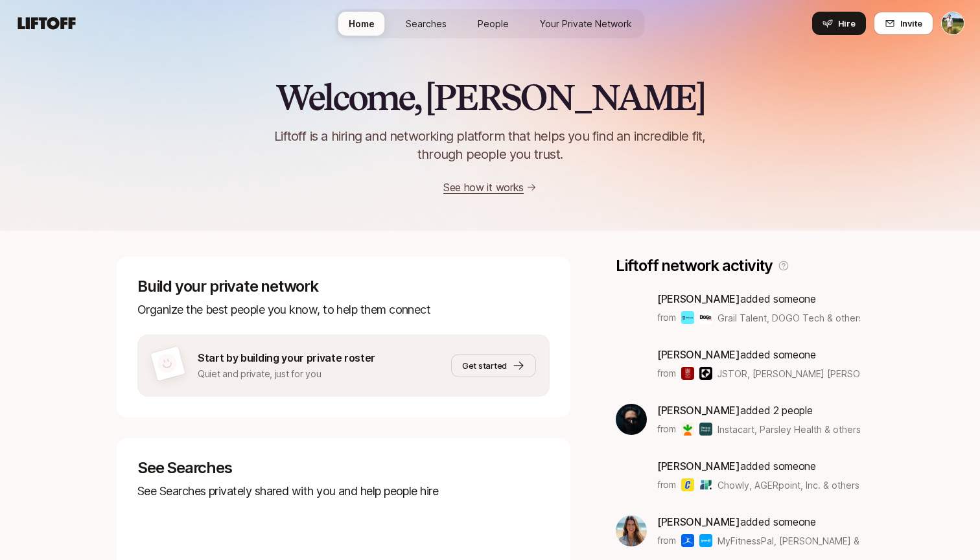  Describe the element at coordinates (694, 266) in the screenshot. I see `p: Liftoff network activity` at that location.